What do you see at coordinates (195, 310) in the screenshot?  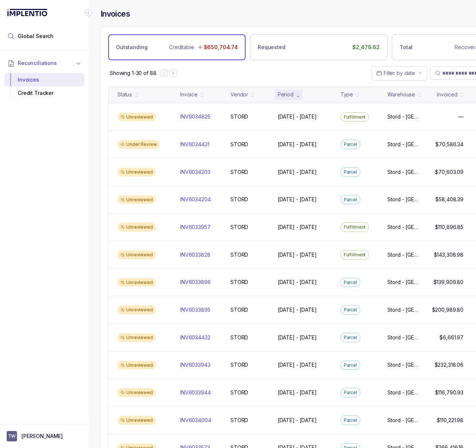 I see `p: INV6033895` at bounding box center [195, 310].